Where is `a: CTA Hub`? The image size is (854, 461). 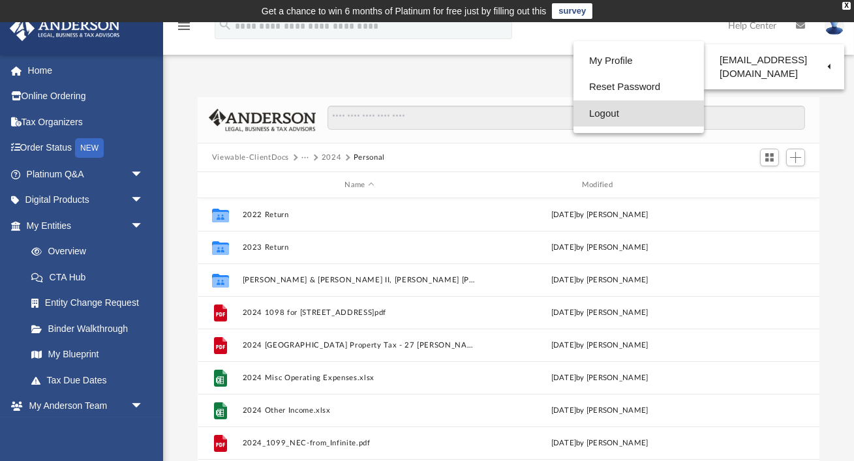
a: CTA Hub is located at coordinates (91, 277).